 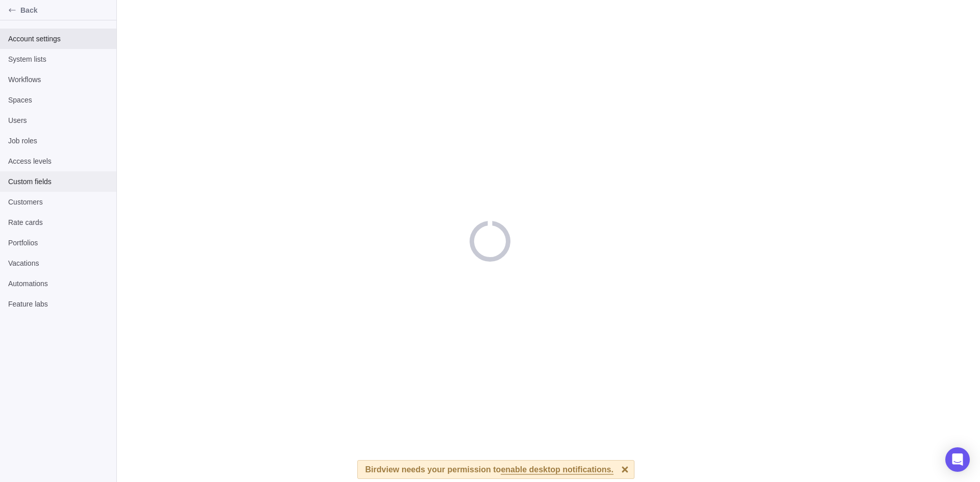 What do you see at coordinates (66, 10) in the screenshot?
I see `span: Back` at bounding box center [66, 10].